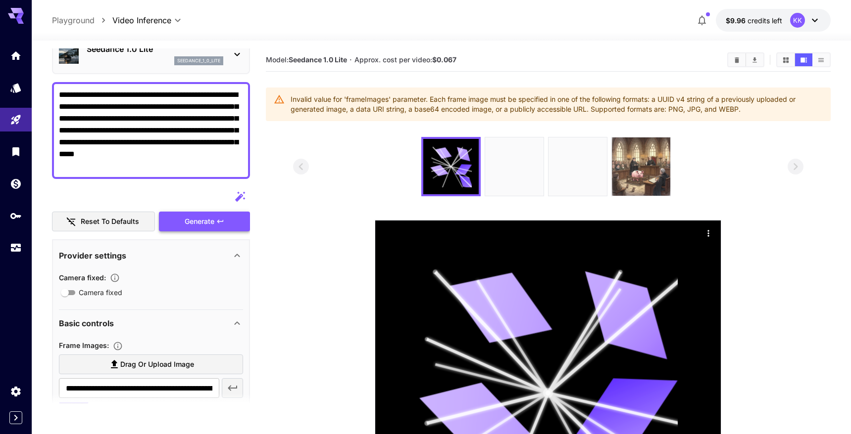 The height and width of the screenshot is (434, 851). What do you see at coordinates (797, 20) in the screenshot?
I see `div: KK` at bounding box center [797, 20].